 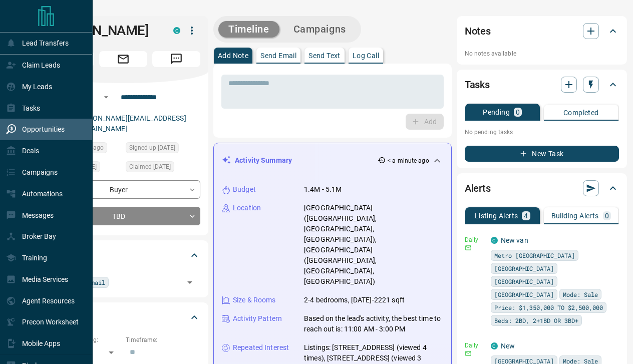 I want to click on p: Add Note, so click(x=233, y=55).